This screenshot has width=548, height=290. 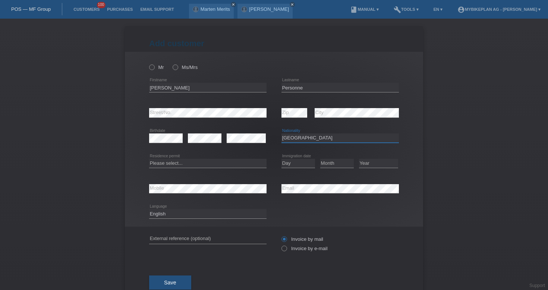 I want to click on i: account_circle, so click(x=462, y=10).